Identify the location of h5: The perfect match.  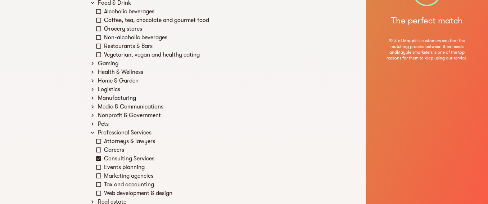
(427, 21).